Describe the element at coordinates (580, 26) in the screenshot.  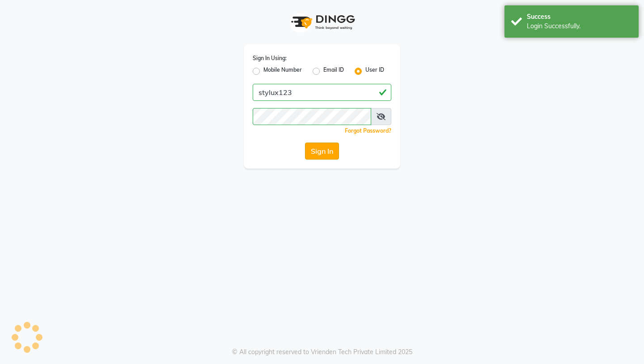
I see `div: Login Successfully.` at that location.